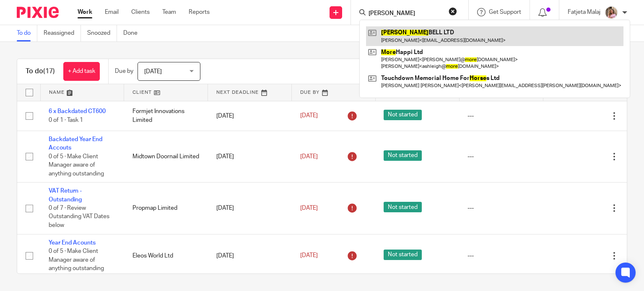 Image resolution: width=644 pixels, height=291 pixels. I want to click on a: 6 x Backdated CT600, so click(77, 111).